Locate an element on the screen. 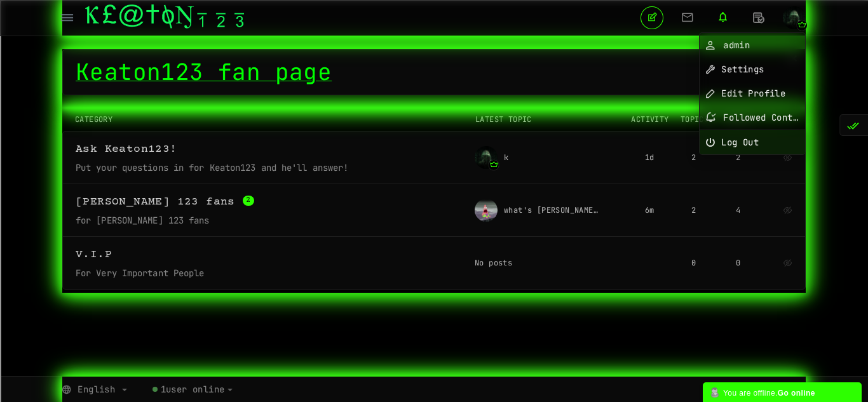  div: You are offline. is located at coordinates (782, 392).